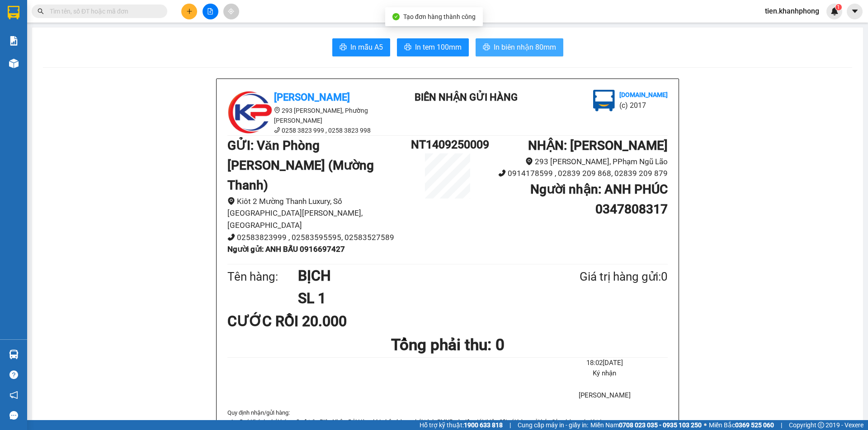 This screenshot has width=868, height=430. I want to click on button: aim, so click(231, 11).